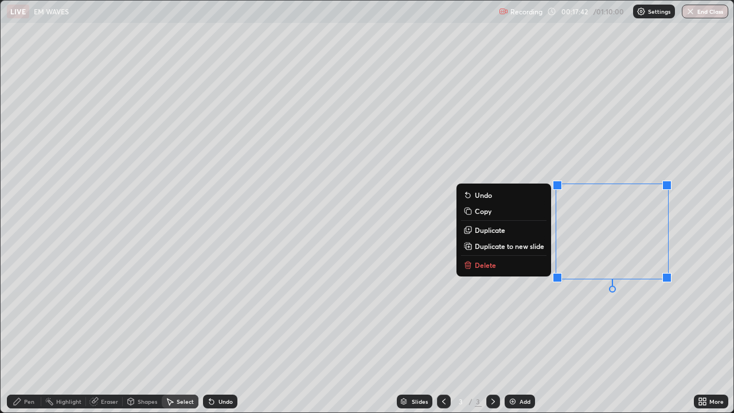  I want to click on p: Delete, so click(485, 265).